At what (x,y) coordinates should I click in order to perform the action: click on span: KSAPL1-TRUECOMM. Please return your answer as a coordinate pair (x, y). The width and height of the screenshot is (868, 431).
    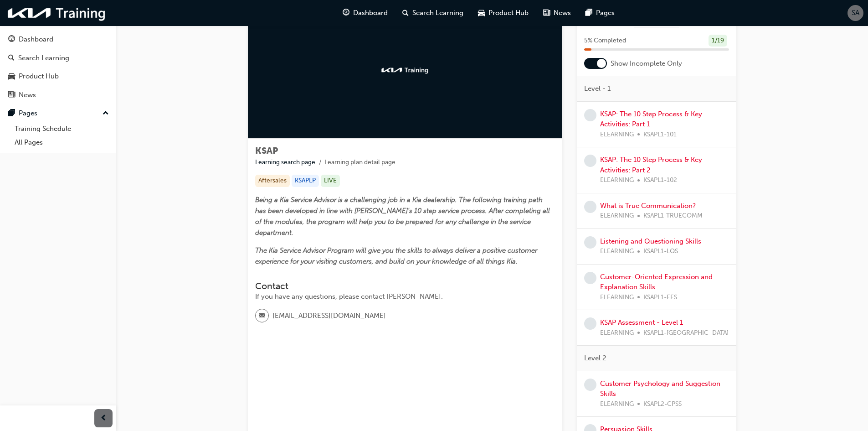
    Looking at the image, I should click on (673, 216).